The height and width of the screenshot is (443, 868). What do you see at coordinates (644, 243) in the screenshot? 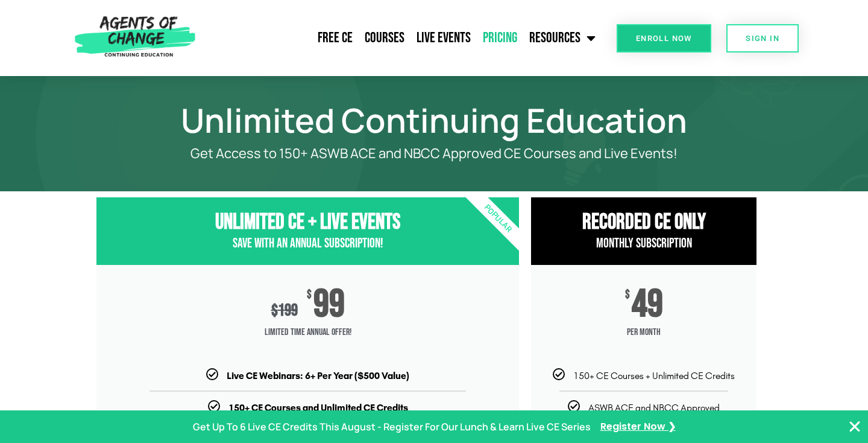
I see `span: Monthly Subscription` at bounding box center [644, 243].